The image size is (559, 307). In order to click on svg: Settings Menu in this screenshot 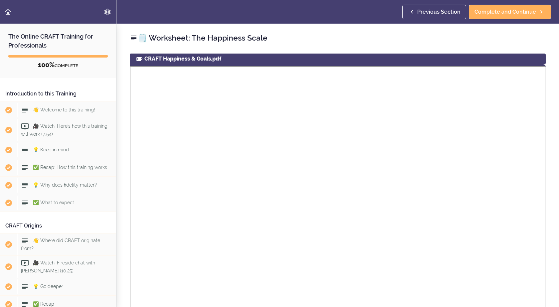, I will do `click(107, 12)`.